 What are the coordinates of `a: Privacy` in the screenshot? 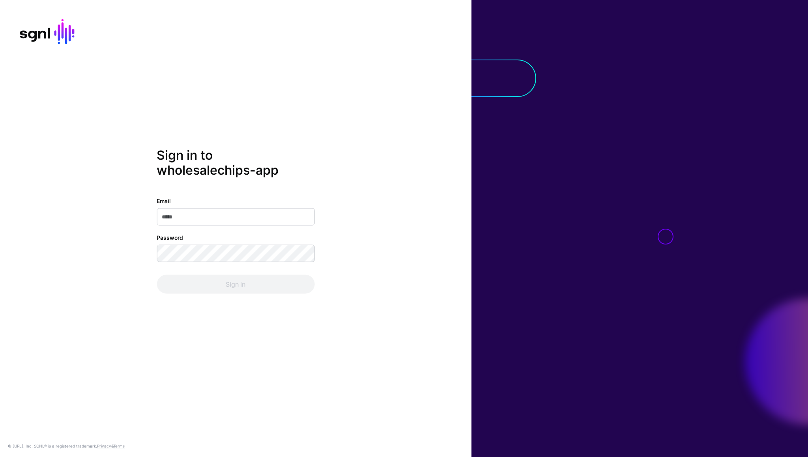 It's located at (104, 446).